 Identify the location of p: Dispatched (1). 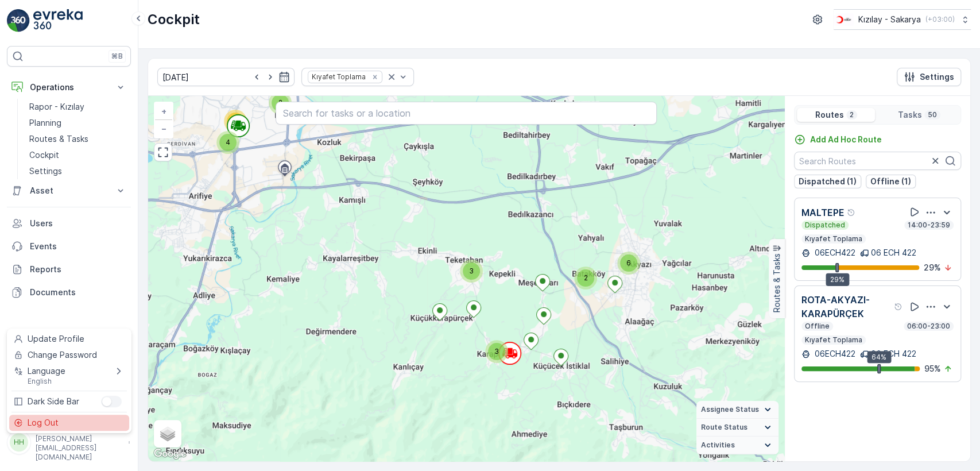
(827, 182).